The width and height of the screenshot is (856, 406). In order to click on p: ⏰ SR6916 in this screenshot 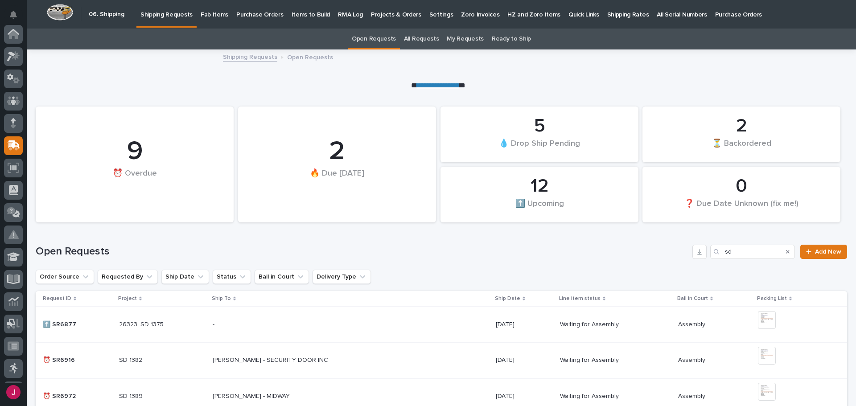, I will do `click(60, 359)`.